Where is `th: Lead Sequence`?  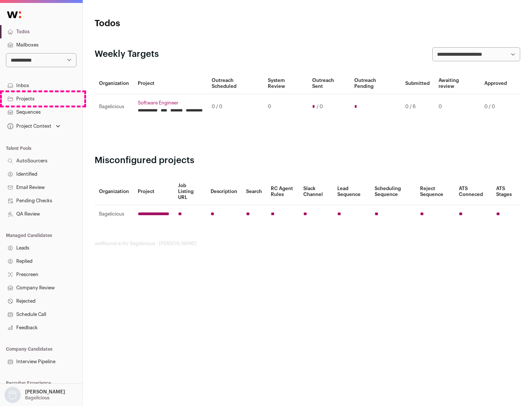 th: Lead Sequence is located at coordinates (351, 191).